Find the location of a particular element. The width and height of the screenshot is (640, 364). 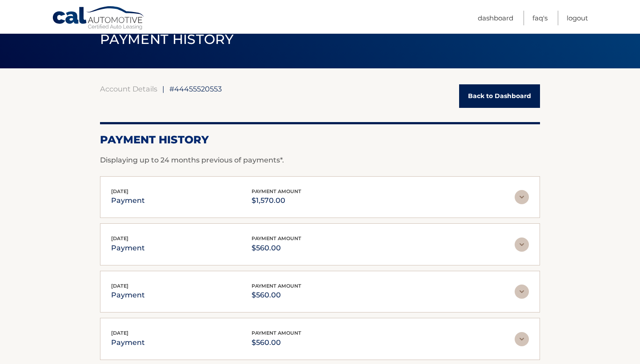

span: PAYMENT HISTORY is located at coordinates (166, 39).